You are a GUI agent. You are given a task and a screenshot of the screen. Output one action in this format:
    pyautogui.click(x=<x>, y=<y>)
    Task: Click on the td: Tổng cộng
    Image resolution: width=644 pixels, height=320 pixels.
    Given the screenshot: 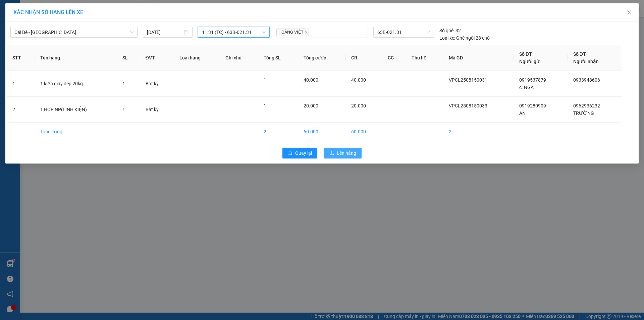 What is the action you would take?
    pyautogui.click(x=76, y=132)
    